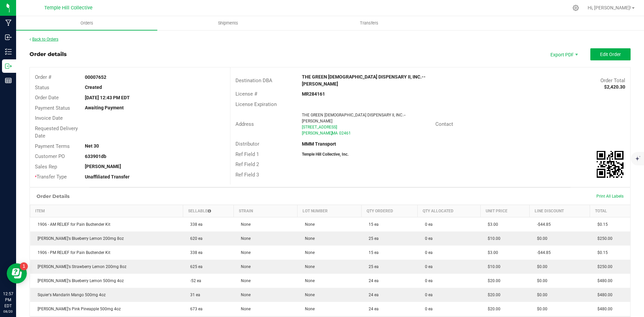  Describe the element at coordinates (107, 211) in the screenshot. I see `th: Item` at that location.